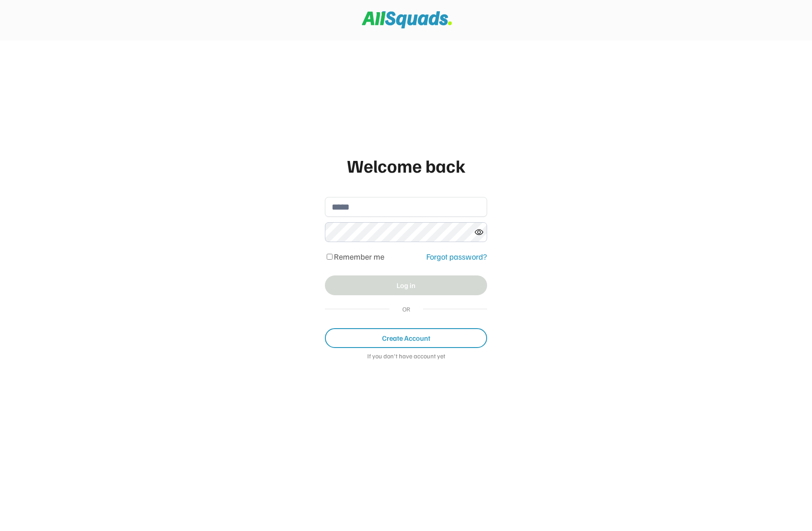 The width and height of the screenshot is (812, 531). What do you see at coordinates (406, 357) in the screenshot?
I see `div: If you don't have account yet` at bounding box center [406, 357].